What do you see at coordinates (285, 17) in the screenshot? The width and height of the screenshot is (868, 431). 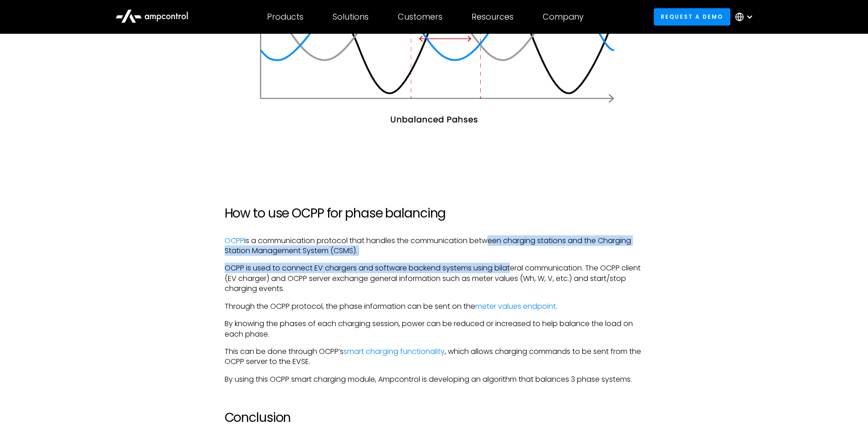 I see `div: Products` at bounding box center [285, 17].